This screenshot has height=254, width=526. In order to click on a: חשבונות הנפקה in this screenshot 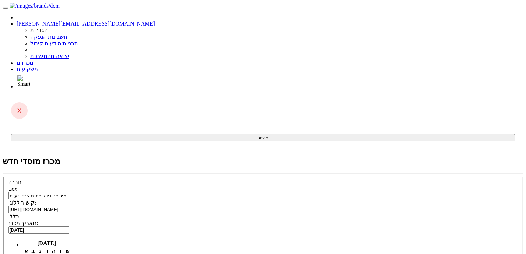, I will do `click(49, 37)`.